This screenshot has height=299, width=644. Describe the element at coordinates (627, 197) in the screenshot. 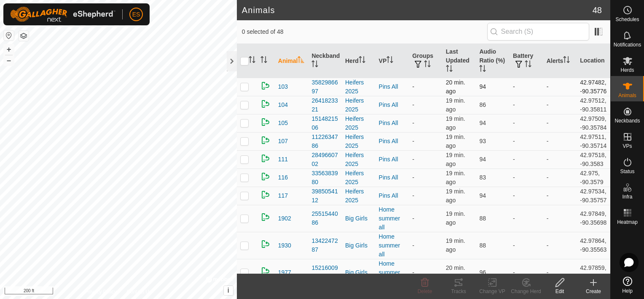

I see `span: Infra` at that location.